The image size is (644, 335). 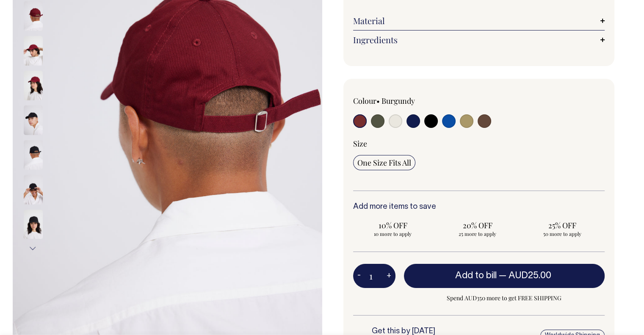 I want to click on label: Burgundy, so click(x=398, y=101).